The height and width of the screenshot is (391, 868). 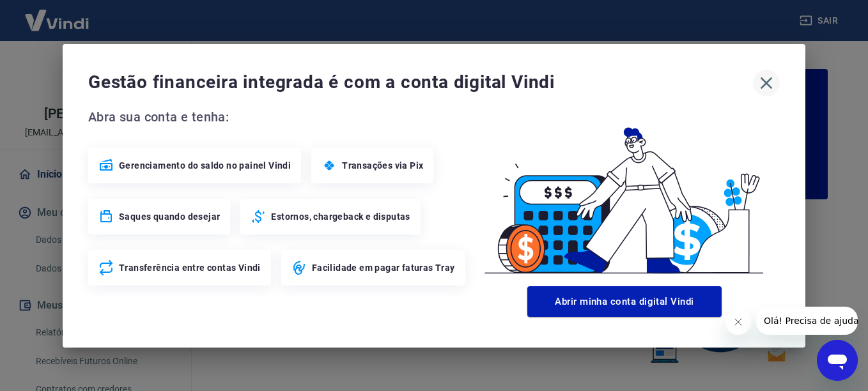 What do you see at coordinates (57, 14) in the screenshot?
I see `span: Olá! Precisa de ajuda?` at bounding box center [57, 14].